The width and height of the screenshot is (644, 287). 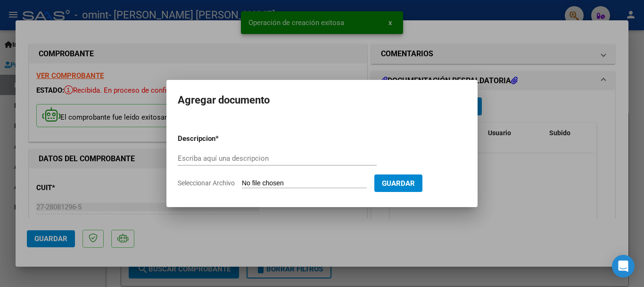 I want to click on h2: Agregar documento, so click(x=322, y=100).